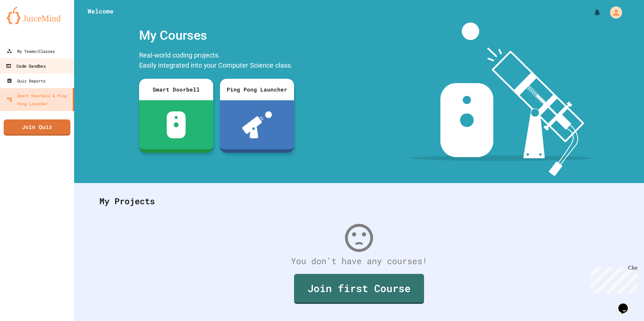 Image resolution: width=644 pixels, height=321 pixels. What do you see at coordinates (31, 51) in the screenshot?
I see `div: My Teams/Classes` at bounding box center [31, 51].